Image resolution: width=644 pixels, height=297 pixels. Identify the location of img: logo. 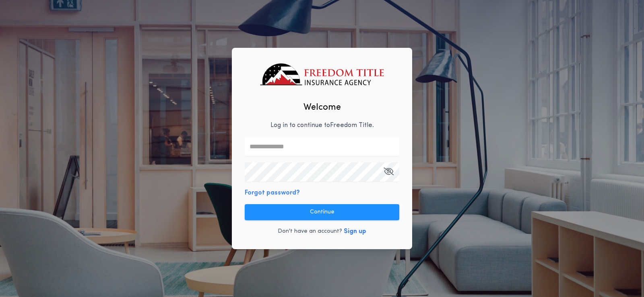
(322, 74).